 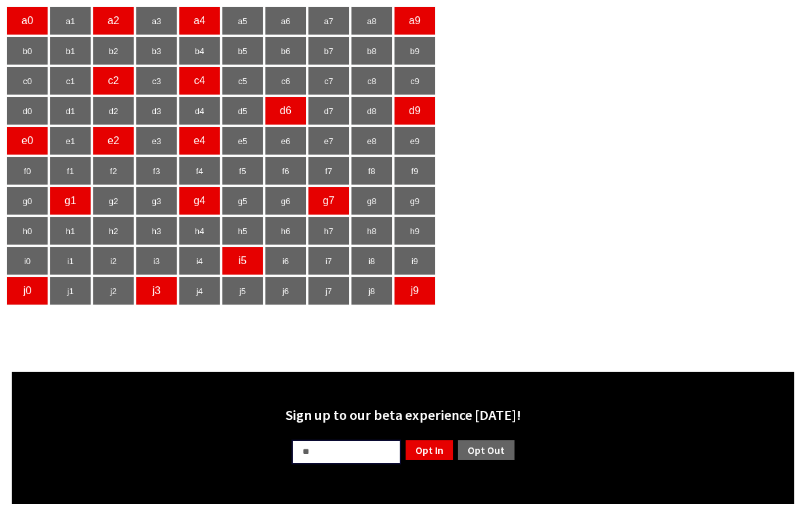 I want to click on a: Opt In, so click(x=429, y=450).